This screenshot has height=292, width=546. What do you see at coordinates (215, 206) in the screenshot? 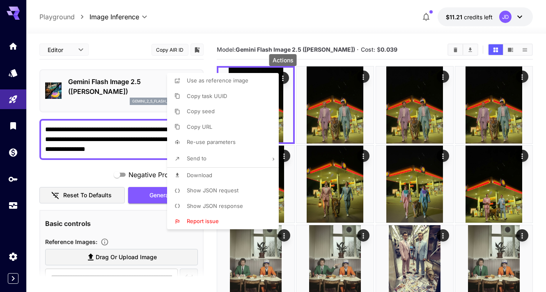
I see `span: Show JSON response` at bounding box center [215, 206].